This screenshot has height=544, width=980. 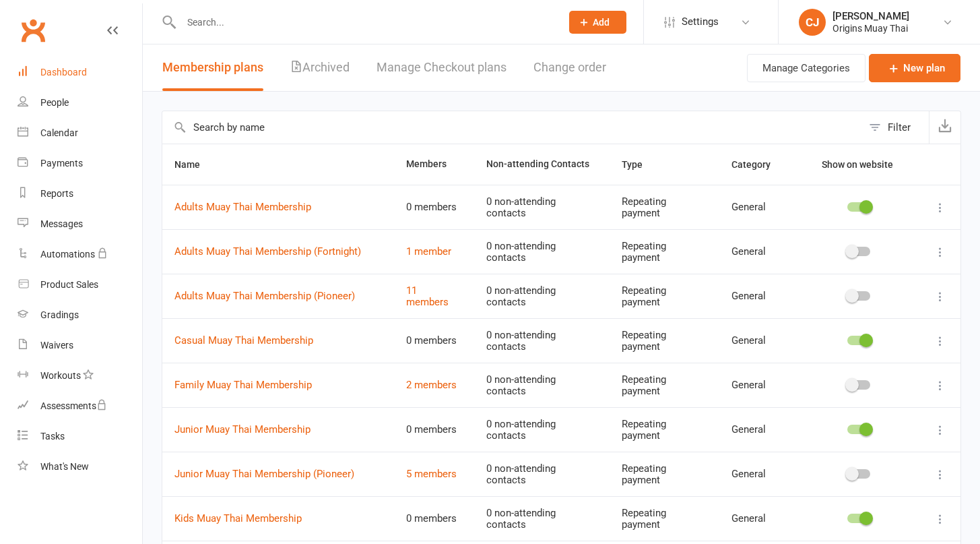 What do you see at coordinates (542, 164) in the screenshot?
I see `th: Non-attending Contacts` at bounding box center [542, 164].